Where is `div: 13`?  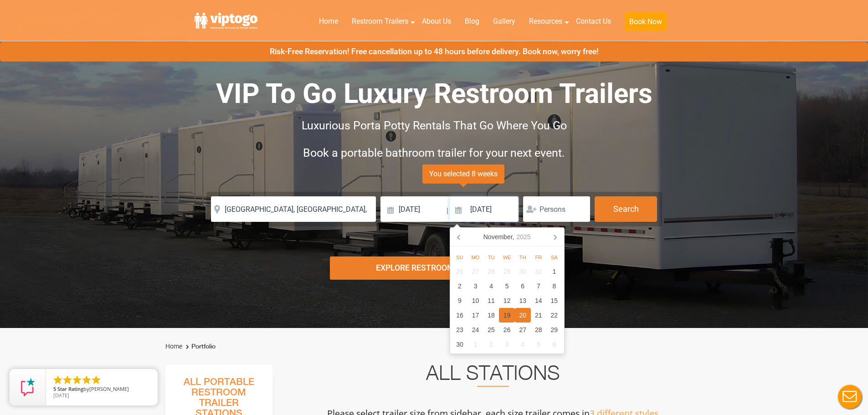
div: 13 is located at coordinates (523, 300).